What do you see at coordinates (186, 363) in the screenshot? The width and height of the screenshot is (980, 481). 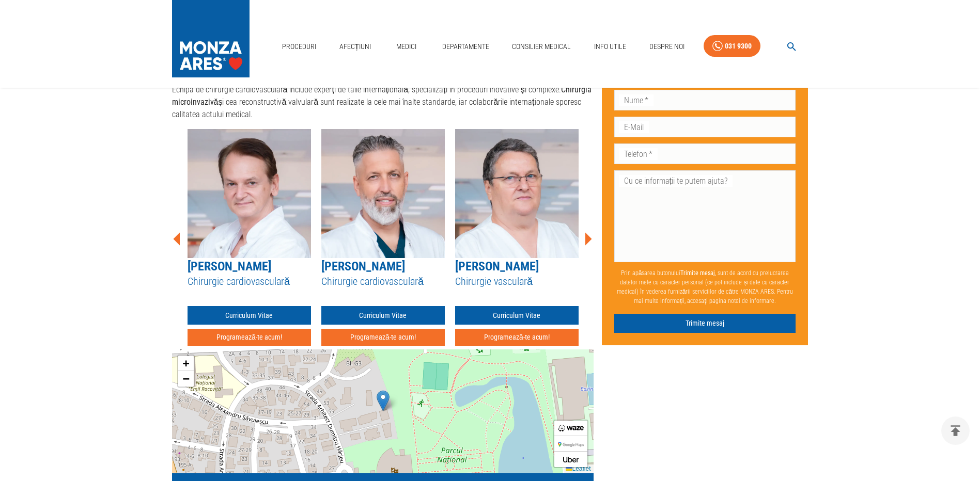 I see `a: Zoom in` at bounding box center [186, 363].